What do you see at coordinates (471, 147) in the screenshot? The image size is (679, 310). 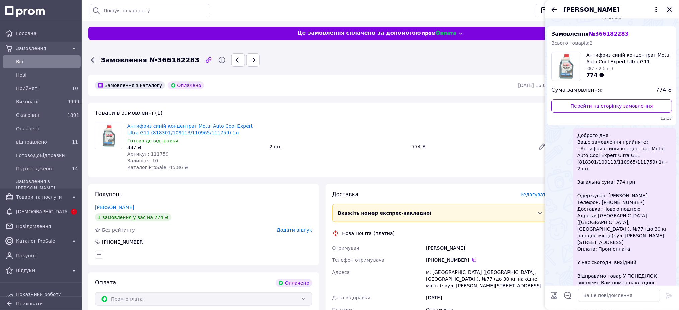 I see `div: 774 ₴` at bounding box center [471, 147].